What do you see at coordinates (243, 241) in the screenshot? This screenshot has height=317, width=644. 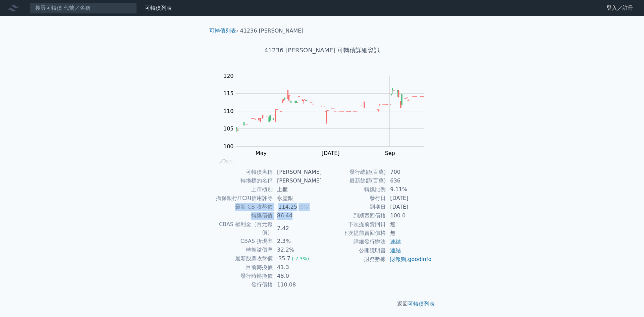 I see `td: CBAS 折現率` at bounding box center [243, 241].